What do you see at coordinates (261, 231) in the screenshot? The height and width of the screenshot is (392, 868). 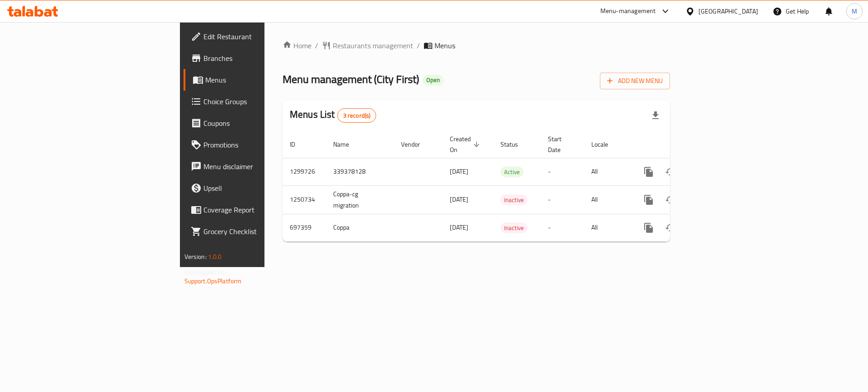 I see `span: Grocery Checklist` at bounding box center [261, 231].